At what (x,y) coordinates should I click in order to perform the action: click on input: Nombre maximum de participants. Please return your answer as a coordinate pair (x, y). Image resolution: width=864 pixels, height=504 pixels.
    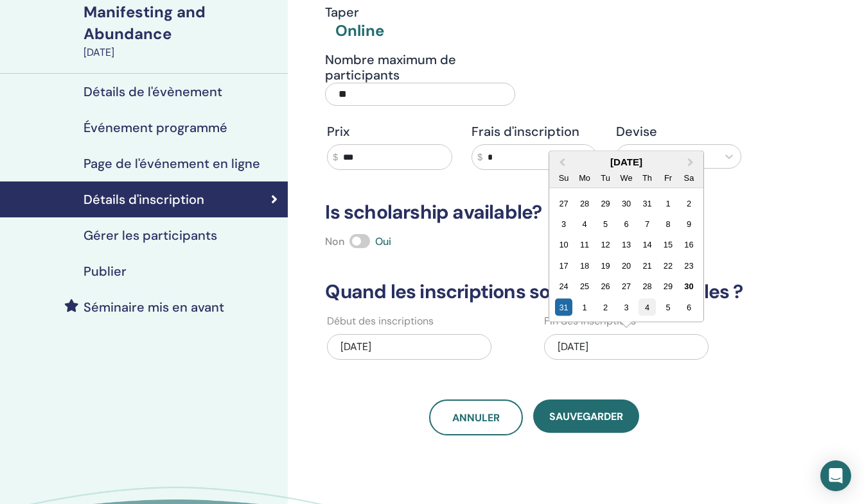
    Looking at the image, I should click on (419, 94).